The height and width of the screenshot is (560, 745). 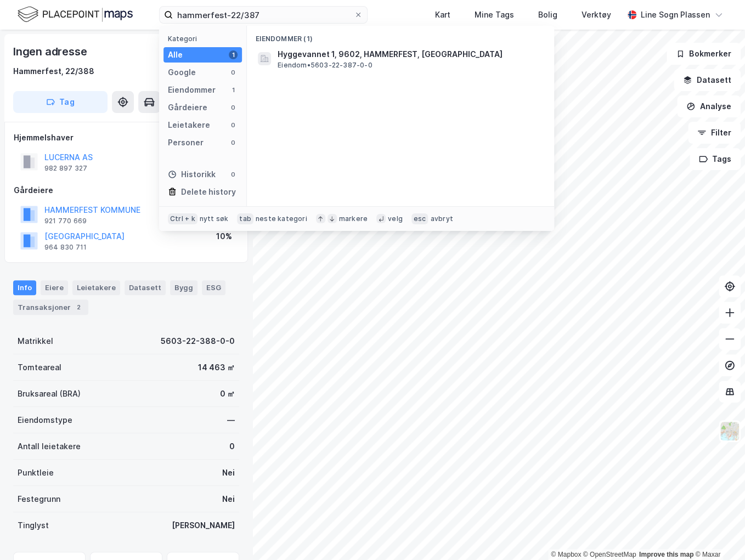 What do you see at coordinates (54, 287) in the screenshot?
I see `div: Eiere` at bounding box center [54, 287].